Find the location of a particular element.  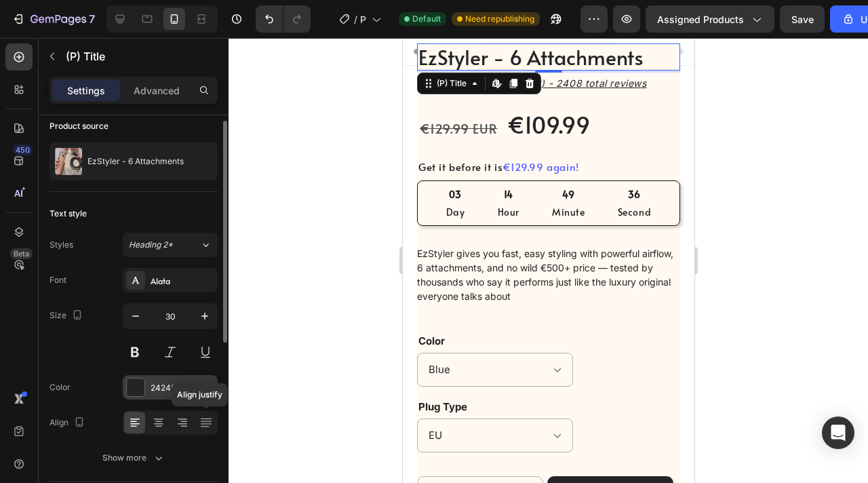

p: EzStyler gives you fast, easy styling with powerful airflow, 6 attachments, and no wild €500+ pri... is located at coordinates (143, 237).